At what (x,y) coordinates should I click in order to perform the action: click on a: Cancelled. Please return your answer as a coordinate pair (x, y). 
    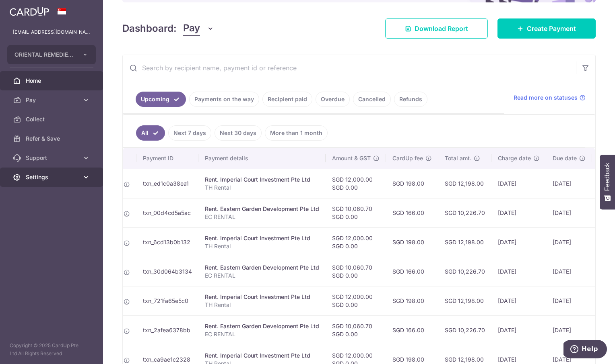
    Looking at the image, I should click on (371, 99).